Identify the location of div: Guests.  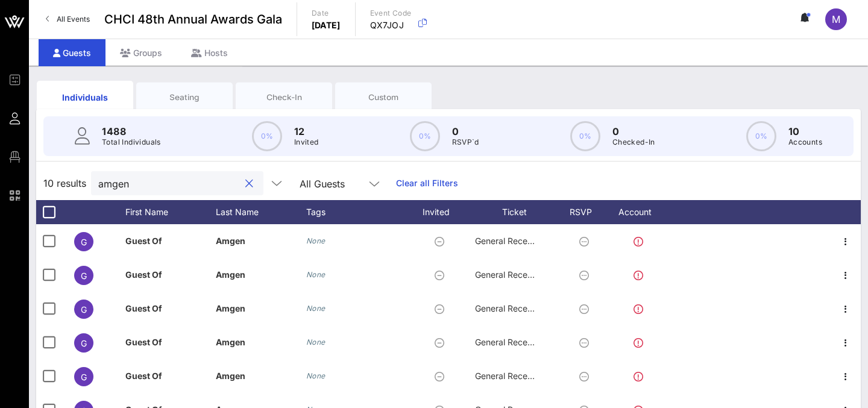
(72, 52).